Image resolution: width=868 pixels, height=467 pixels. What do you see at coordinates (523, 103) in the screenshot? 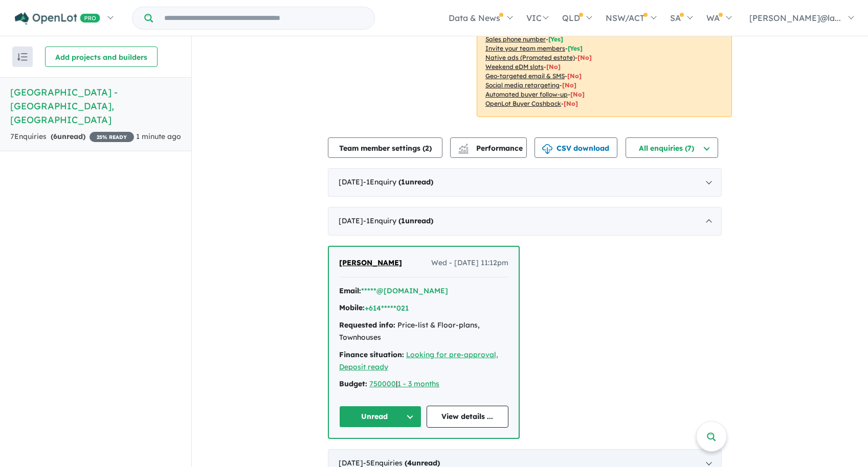
I see `u: OpenLot Buyer Cashback` at bounding box center [523, 103].